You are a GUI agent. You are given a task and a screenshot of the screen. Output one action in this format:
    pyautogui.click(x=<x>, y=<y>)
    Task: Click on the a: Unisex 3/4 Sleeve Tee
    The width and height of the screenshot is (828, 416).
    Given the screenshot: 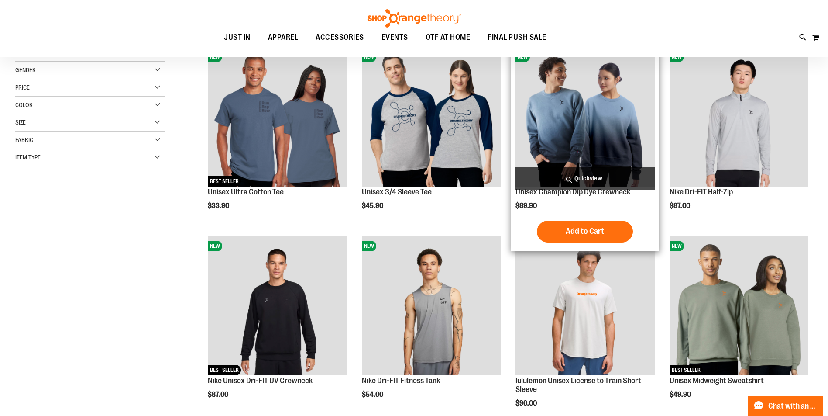 What is the action you would take?
    pyautogui.click(x=397, y=192)
    